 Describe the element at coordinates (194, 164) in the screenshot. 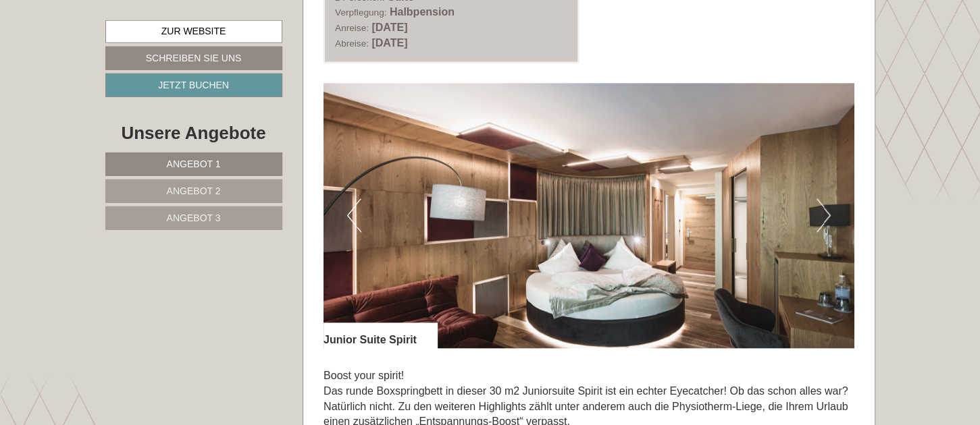

I see `span: Angebot 1` at that location.